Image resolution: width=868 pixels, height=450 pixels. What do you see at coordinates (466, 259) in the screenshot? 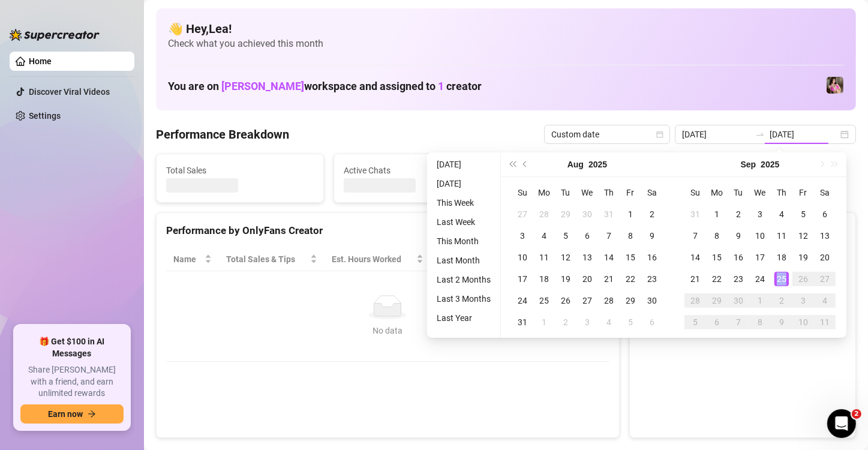
I see `span: Sales / Hour` at bounding box center [466, 259].